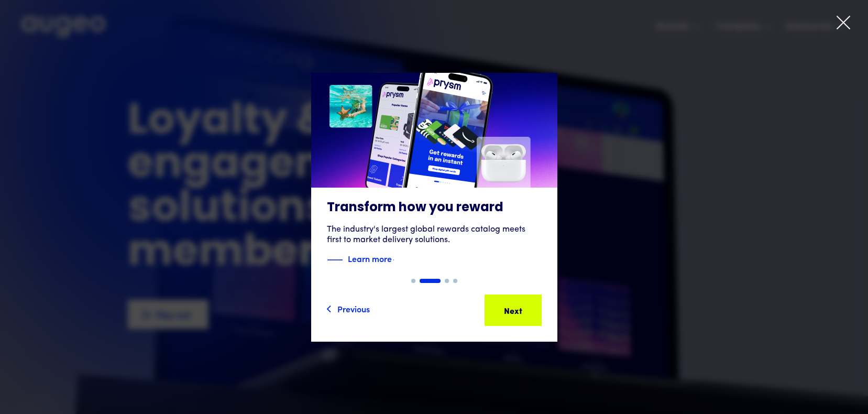 This screenshot has height=414, width=868. I want to click on img: Blue decorative line, so click(335, 260).